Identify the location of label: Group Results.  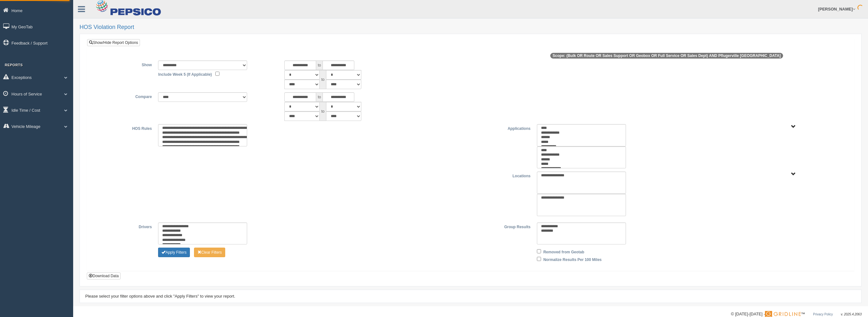
(502, 227).